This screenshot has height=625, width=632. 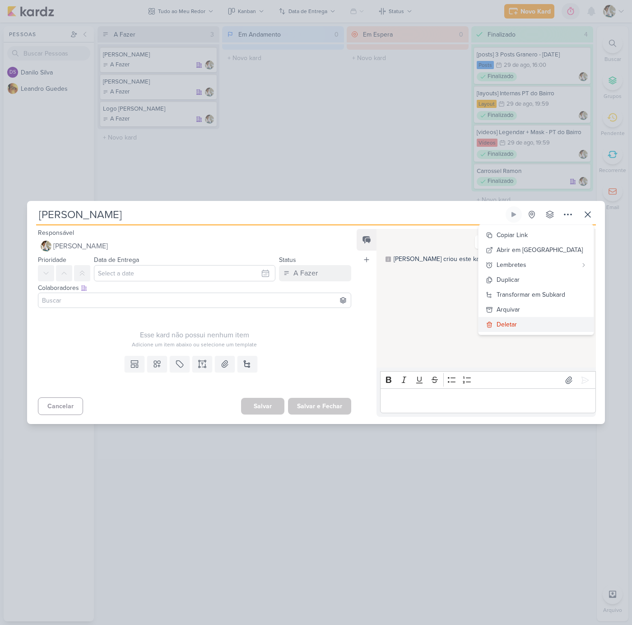 What do you see at coordinates (46, 246) in the screenshot?
I see `img: Raphael Simas` at bounding box center [46, 246].